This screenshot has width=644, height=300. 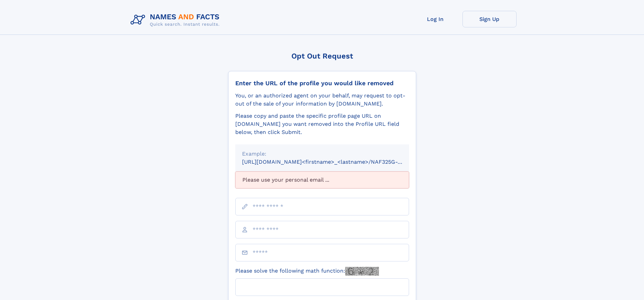 What do you see at coordinates (322, 83) in the screenshot?
I see `div: Enter the URL of the profile you would like removed` at bounding box center [322, 83].